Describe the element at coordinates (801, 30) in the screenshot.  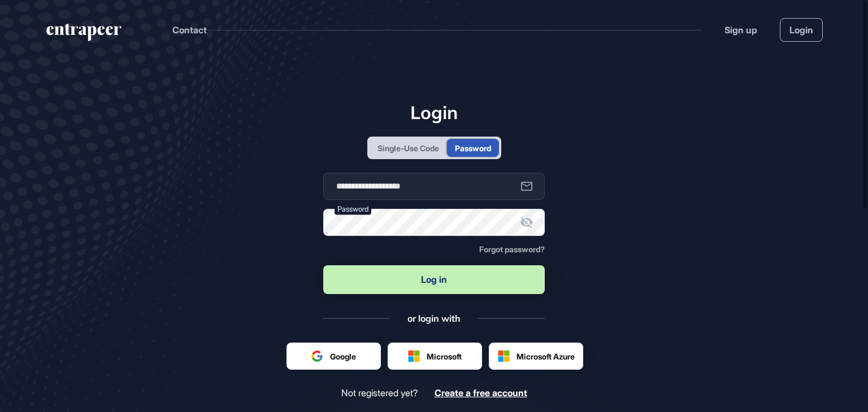
I see `a: Login` at that location.